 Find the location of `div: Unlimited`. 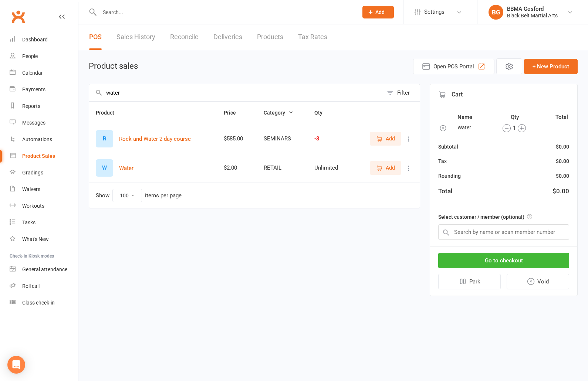

div: Unlimited is located at coordinates (330, 168).